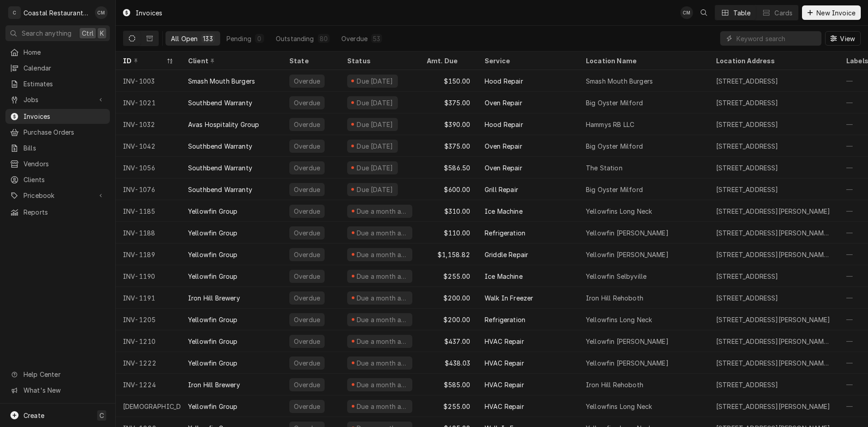  I want to click on span: Home, so click(64, 52).